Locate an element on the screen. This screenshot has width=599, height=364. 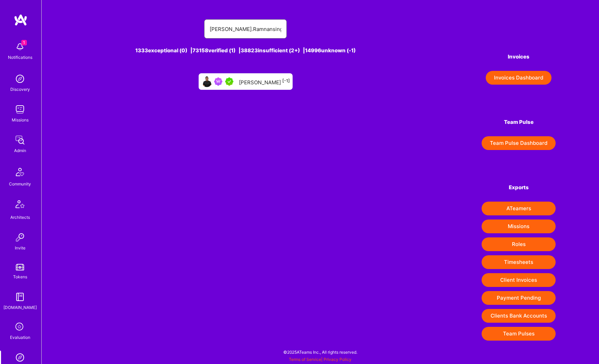
h4: Team Pulse is located at coordinates (518, 122).